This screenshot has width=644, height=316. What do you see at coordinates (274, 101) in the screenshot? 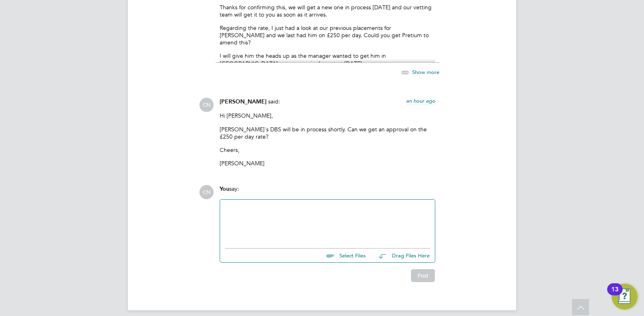
I see `span: said:` at bounding box center [274, 101].